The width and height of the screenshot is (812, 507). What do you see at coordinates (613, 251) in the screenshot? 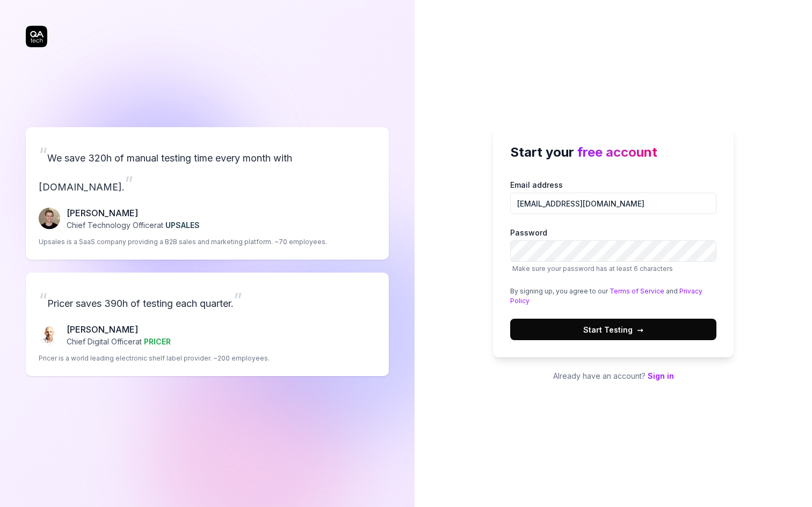
I see `input: PasswordMake sure your password has at least 6 characters` at bounding box center [613, 251].